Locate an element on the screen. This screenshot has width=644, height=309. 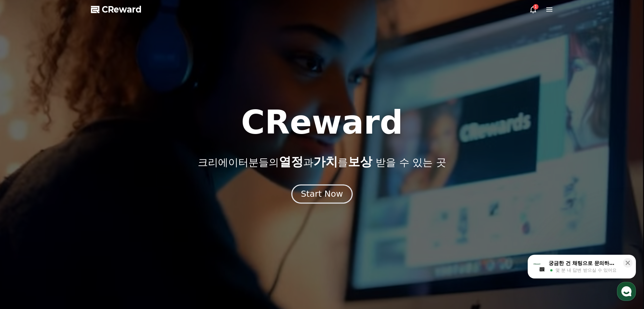
button: Start Now is located at coordinates (322, 193).